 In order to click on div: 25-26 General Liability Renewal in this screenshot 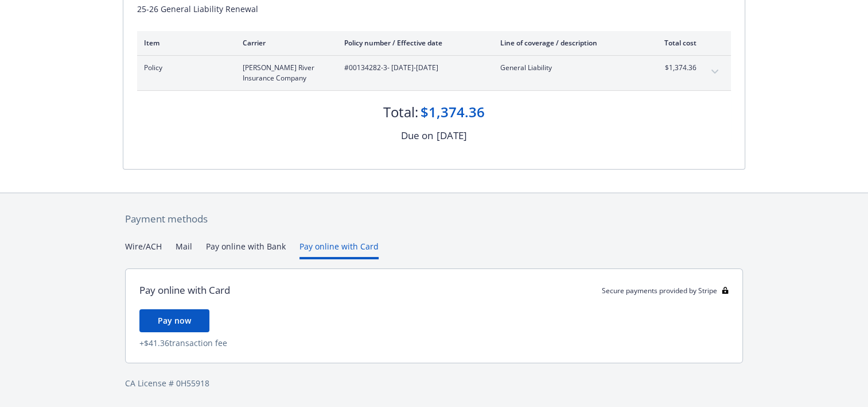, I will do `click(434, 8)`.